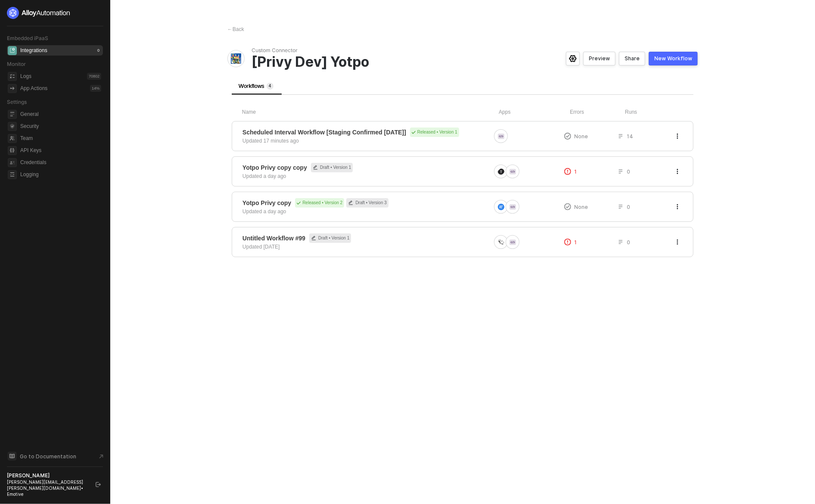 The width and height of the screenshot is (815, 504). I want to click on div: Released • Version 1, so click(435, 132).